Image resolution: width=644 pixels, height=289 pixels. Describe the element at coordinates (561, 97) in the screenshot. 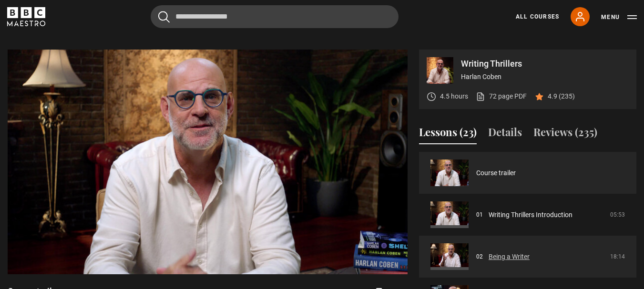

I see `p: 4.9 (235)` at that location.